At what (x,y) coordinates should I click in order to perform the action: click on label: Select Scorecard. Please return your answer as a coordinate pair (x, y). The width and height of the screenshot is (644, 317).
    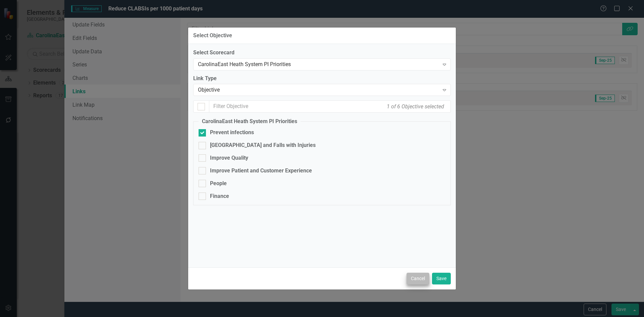
    Looking at the image, I should click on (322, 53).